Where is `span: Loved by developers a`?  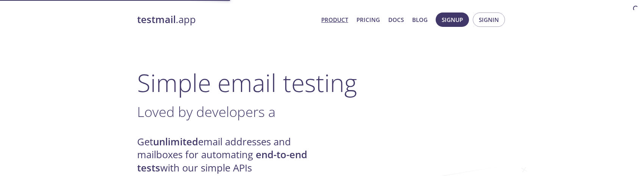 span: Loved by developers a is located at coordinates (206, 111).